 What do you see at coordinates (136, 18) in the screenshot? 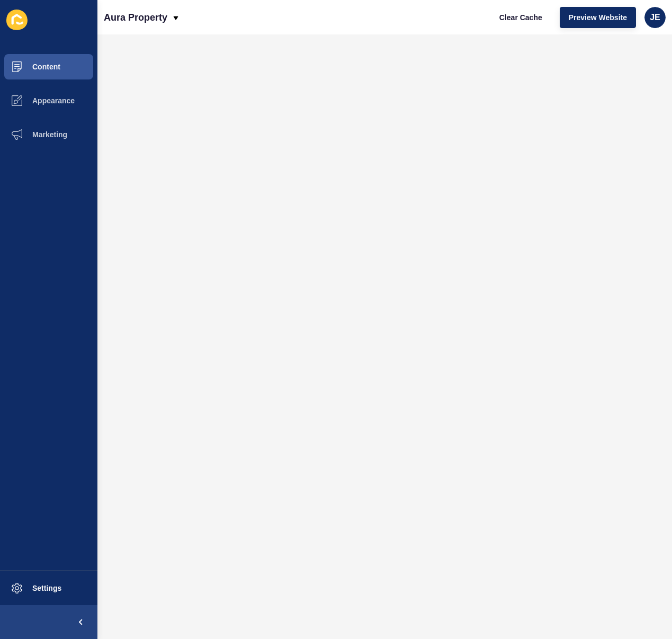
I see `p: Aura Property` at bounding box center [136, 18].